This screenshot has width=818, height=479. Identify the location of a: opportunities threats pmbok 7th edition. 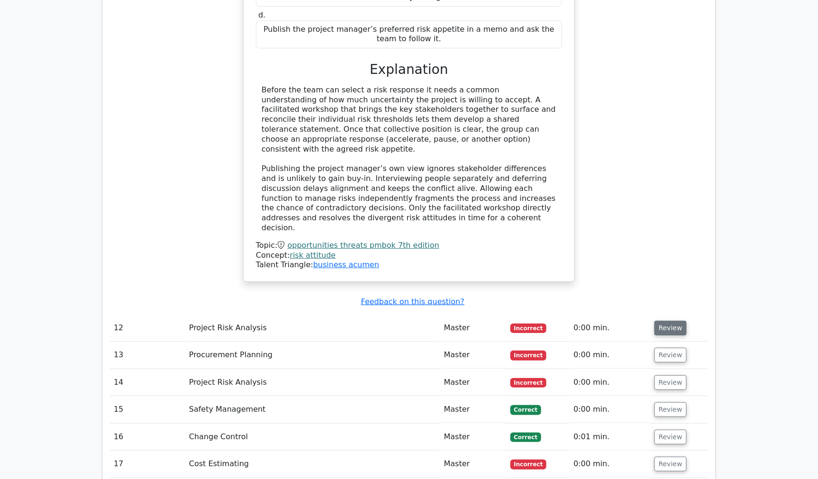
(364, 245).